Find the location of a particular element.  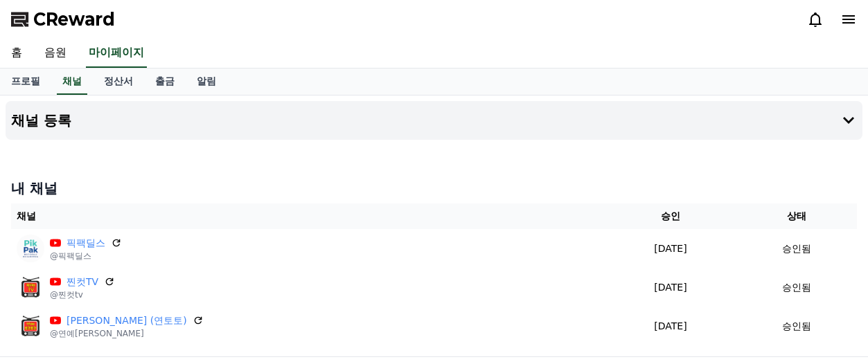

p: @찐컷tv is located at coordinates (83, 295).